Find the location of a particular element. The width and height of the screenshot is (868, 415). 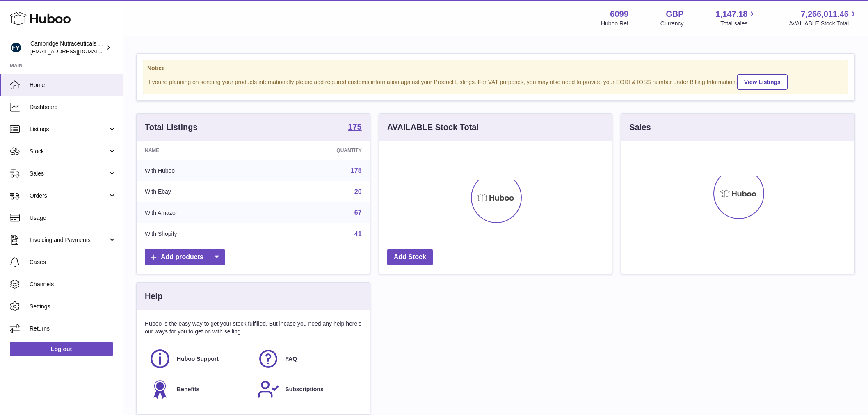

span: Invoicing and Payments is located at coordinates (68, 240).